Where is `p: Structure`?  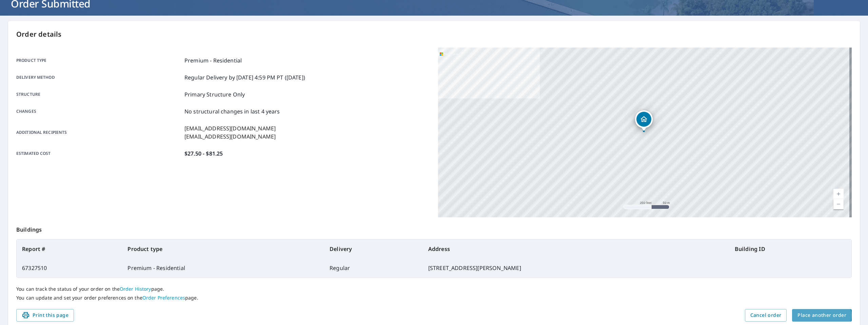 p: Structure is located at coordinates (99, 94).